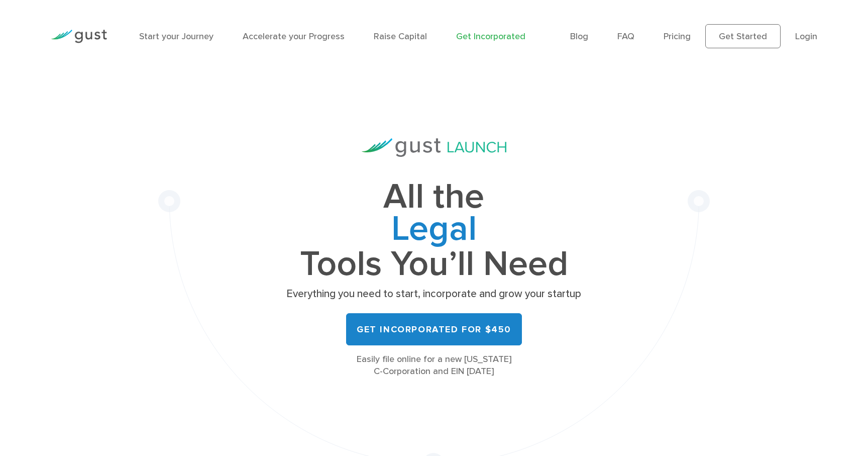 This screenshot has height=456, width=868. What do you see at coordinates (434, 230) in the screenshot?
I see `span: Legal` at bounding box center [434, 230].